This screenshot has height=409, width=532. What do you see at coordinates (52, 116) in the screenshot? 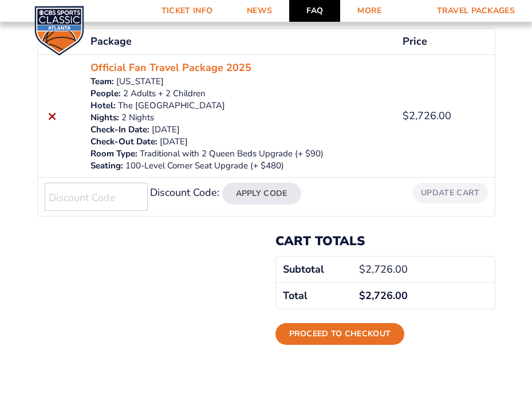
I see `a: Remove this item` at bounding box center [52, 116].